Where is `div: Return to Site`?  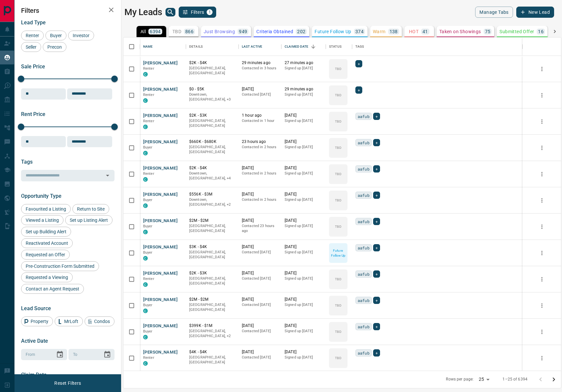
div: Return to Site is located at coordinates (91, 209).